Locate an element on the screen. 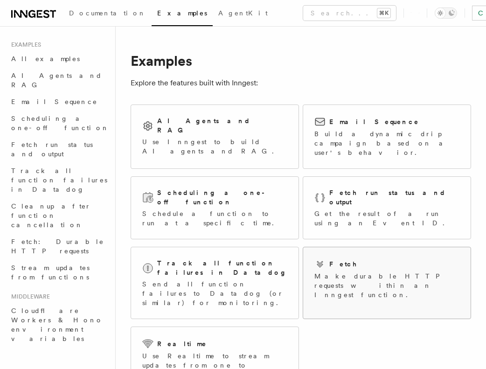 The height and width of the screenshot is (369, 486). p: Get the result of a run using an Event ID. is located at coordinates (386, 218).